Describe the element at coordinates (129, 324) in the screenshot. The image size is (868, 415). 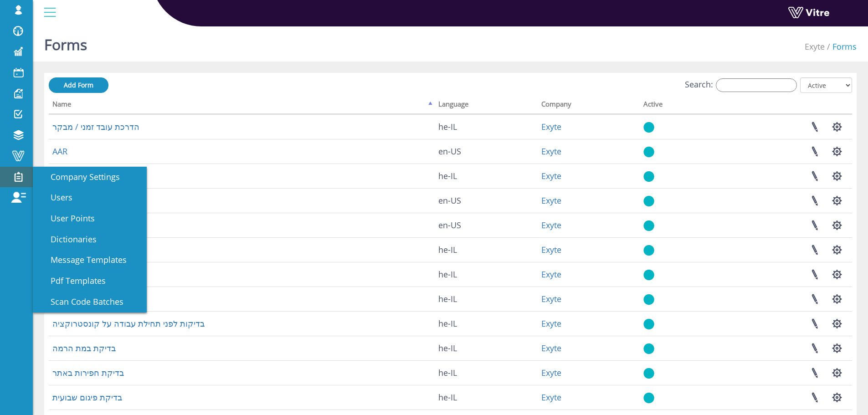
I see `a: בדיקות לפני תחילת עבודה על קונסטרוקציה` at that location.